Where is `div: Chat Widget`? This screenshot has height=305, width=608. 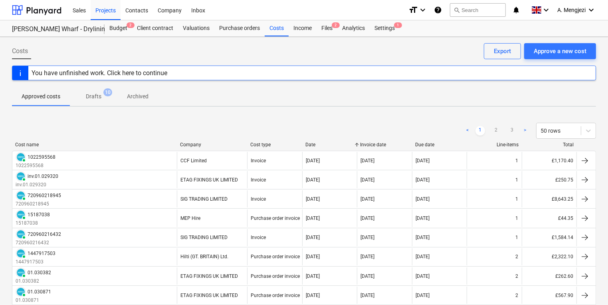
div: Chat Widget is located at coordinates (588, 285).